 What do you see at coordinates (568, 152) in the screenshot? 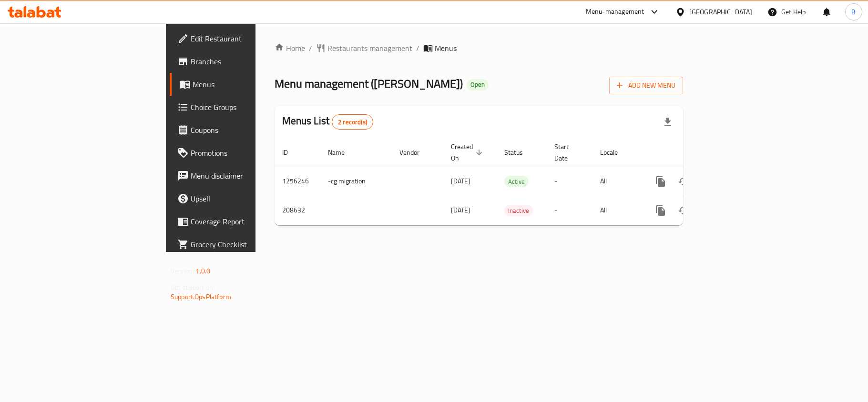
I see `span: Start Date` at bounding box center [568, 152].